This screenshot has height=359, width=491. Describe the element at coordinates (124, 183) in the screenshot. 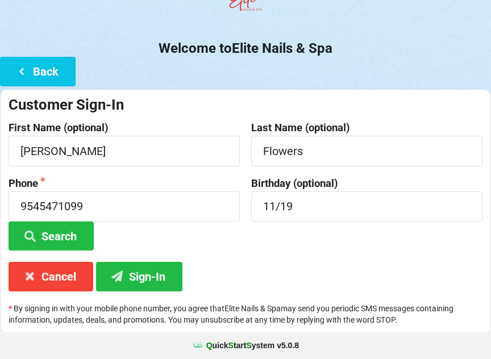

I see `label: Phone` at that location.